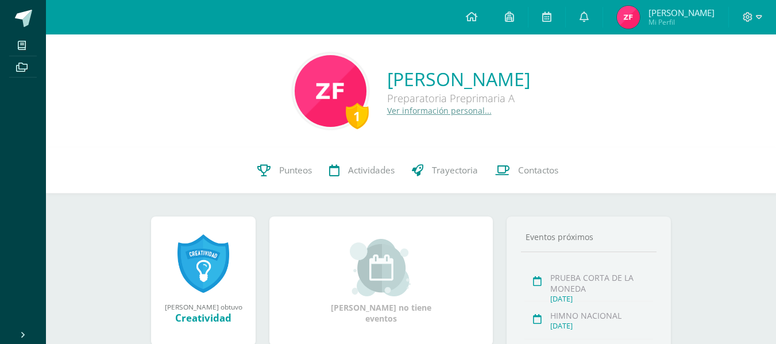 This screenshot has width=776, height=344. I want to click on span: Mi Perfil, so click(681, 22).